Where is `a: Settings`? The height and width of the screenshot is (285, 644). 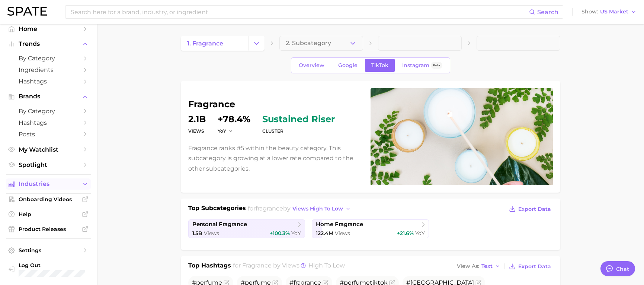
a: Settings is located at coordinates (49, 250).